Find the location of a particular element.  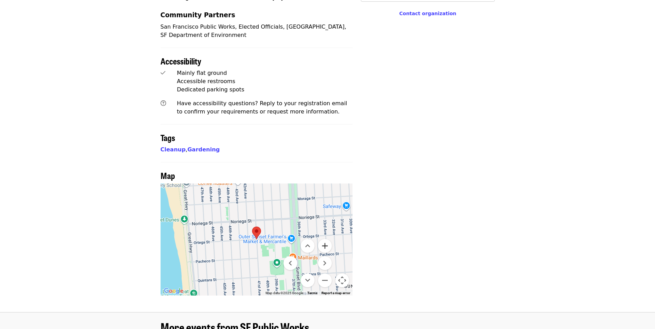

button: Move right is located at coordinates (325, 263).